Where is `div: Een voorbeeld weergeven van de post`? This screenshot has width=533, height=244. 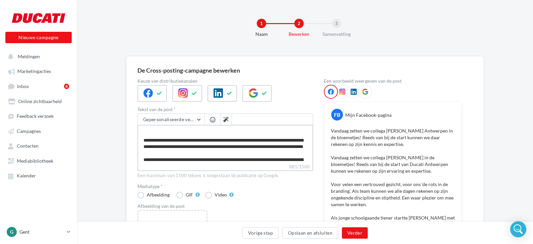
div: Een voorbeeld weergeven van de post is located at coordinates (393, 81).